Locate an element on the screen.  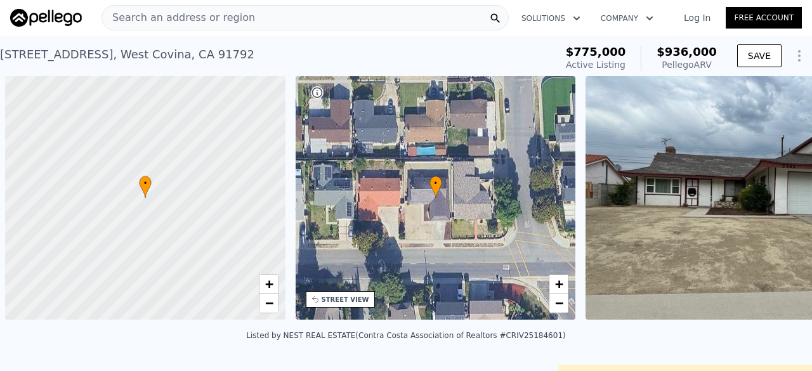
div: Pellego ARV is located at coordinates (686, 65).